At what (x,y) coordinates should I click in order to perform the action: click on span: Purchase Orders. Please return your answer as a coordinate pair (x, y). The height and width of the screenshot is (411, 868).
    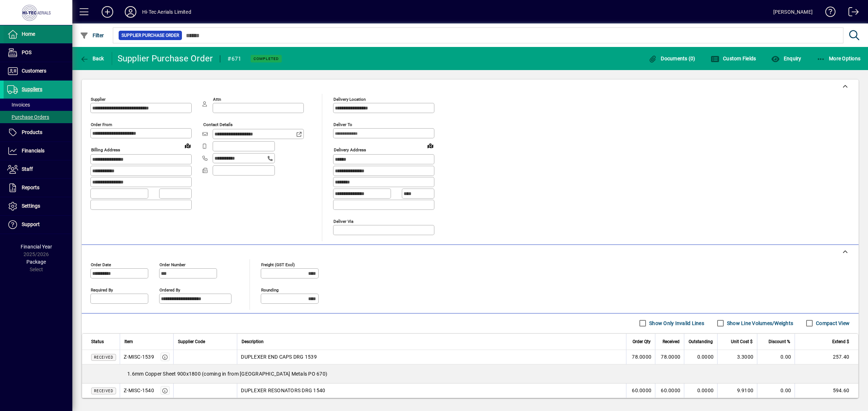
    Looking at the image, I should click on (28, 117).